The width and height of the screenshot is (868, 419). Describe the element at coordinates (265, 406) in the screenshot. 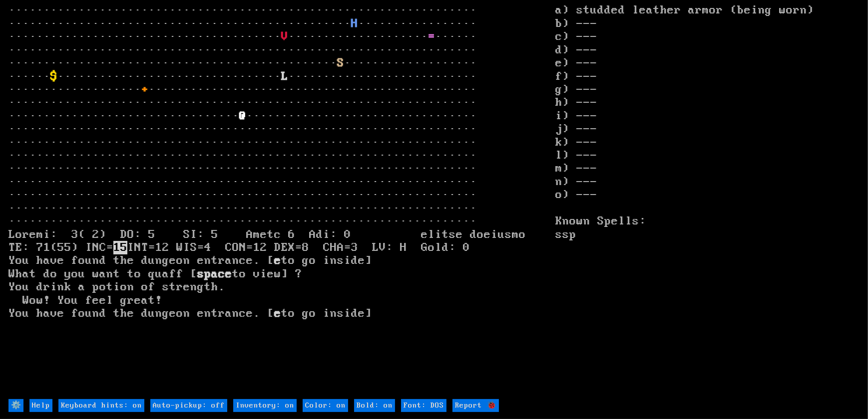

I see `input: Inventory: on` at that location.